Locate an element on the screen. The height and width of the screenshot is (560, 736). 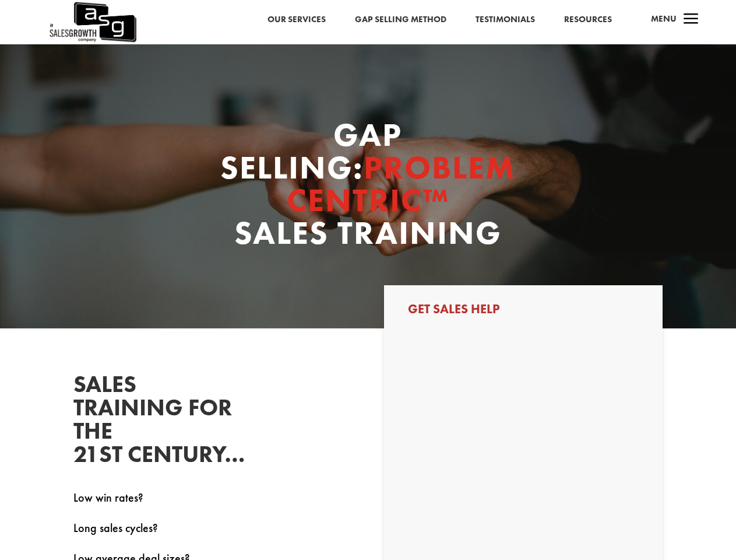
h2: SALES TRAINING FOR THE 21ST CENTURY… is located at coordinates (161, 422).